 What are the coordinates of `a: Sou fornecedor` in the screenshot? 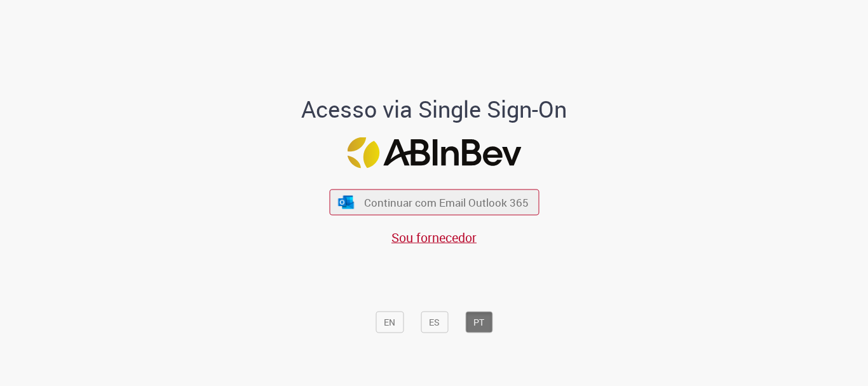 It's located at (434, 237).